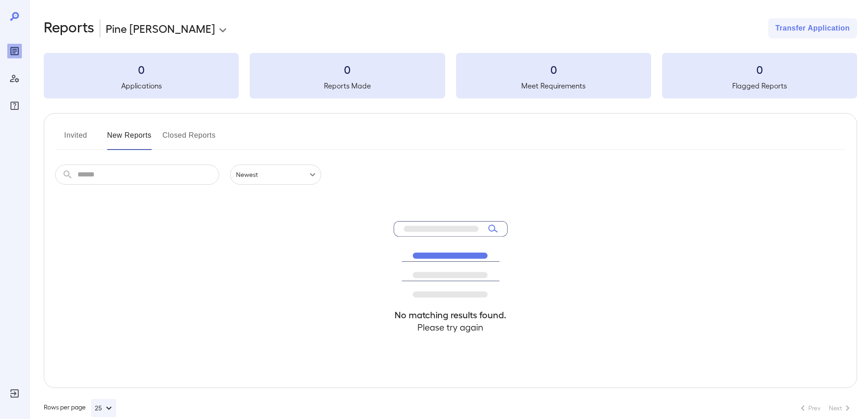  What do you see at coordinates (76, 139) in the screenshot?
I see `button: Invited` at bounding box center [76, 139].